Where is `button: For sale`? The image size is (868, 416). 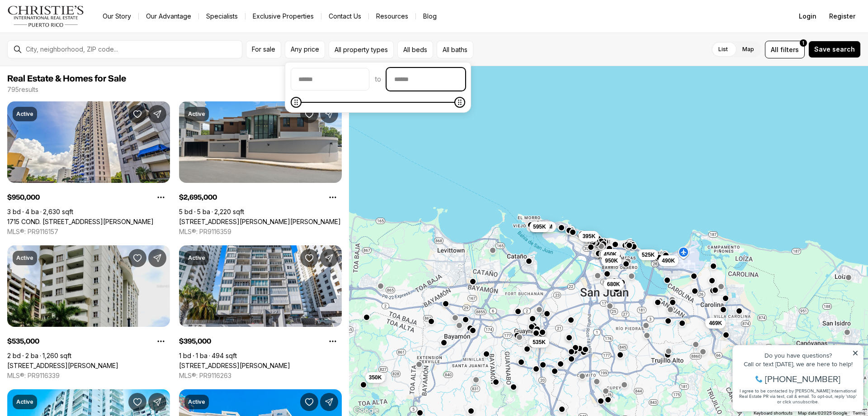
button: For sale is located at coordinates (264, 49).